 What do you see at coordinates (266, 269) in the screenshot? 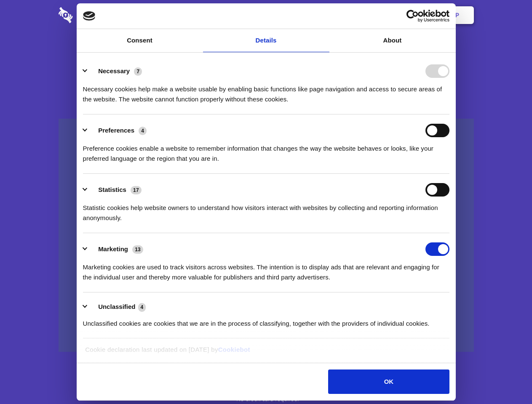
I see `div: Marketing cookies are used to track visitors across websites. The intention is to display ads tha...` at bounding box center [266, 269].